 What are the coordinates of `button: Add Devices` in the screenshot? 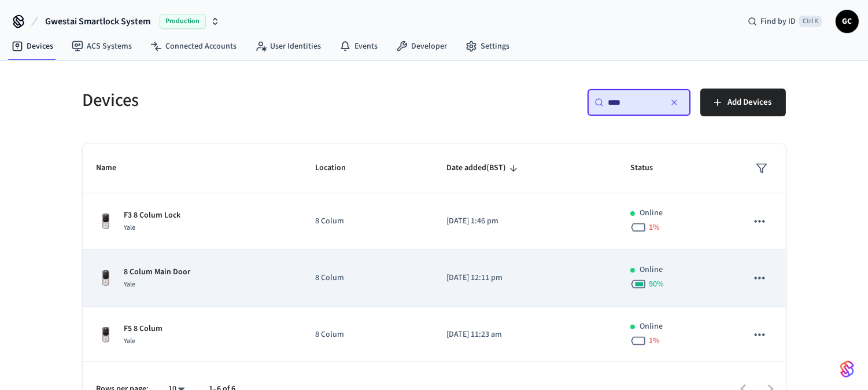 It's located at (744, 102).